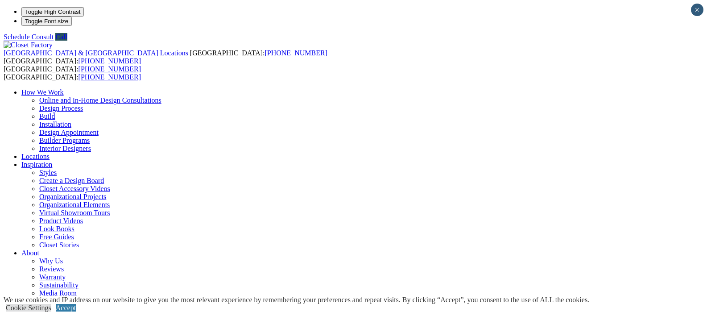  Describe the element at coordinates (64, 140) in the screenshot. I see `a: Builder Programs` at that location.